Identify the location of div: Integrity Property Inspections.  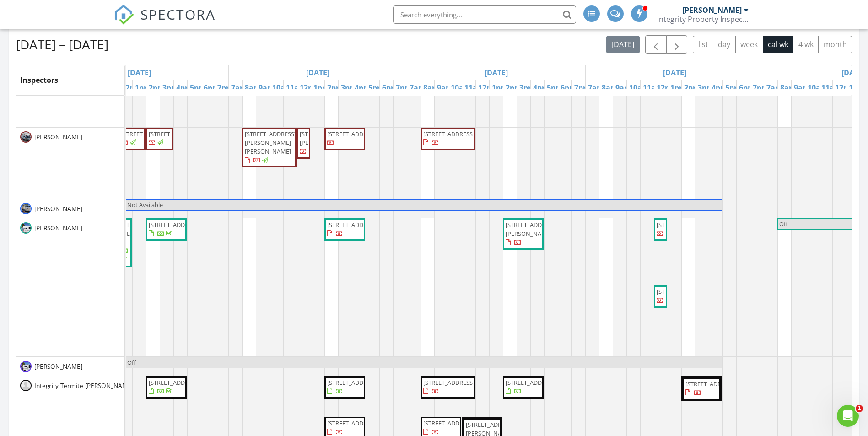
(703, 20).